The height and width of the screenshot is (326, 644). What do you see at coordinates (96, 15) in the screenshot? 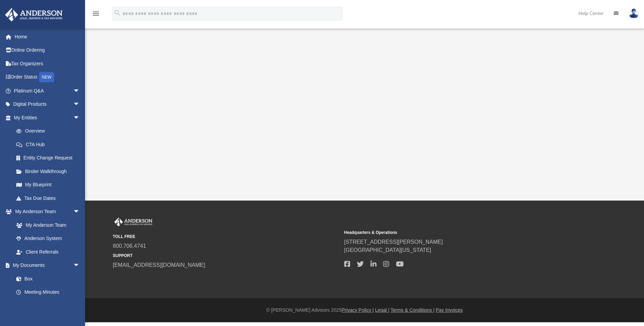
I see `a: menu` at bounding box center [96, 15].